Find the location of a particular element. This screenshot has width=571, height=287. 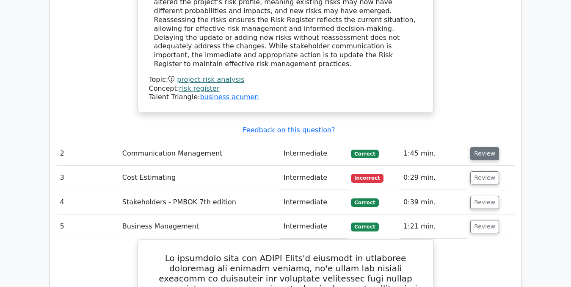

td: 2 is located at coordinates (88, 153).